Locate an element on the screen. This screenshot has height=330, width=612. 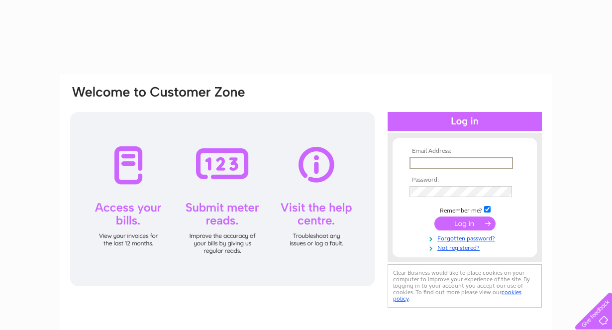
td: Remember me? is located at coordinates (465, 210).